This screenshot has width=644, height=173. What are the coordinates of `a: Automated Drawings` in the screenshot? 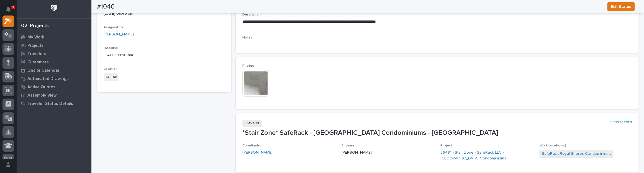 It's located at (54, 79).